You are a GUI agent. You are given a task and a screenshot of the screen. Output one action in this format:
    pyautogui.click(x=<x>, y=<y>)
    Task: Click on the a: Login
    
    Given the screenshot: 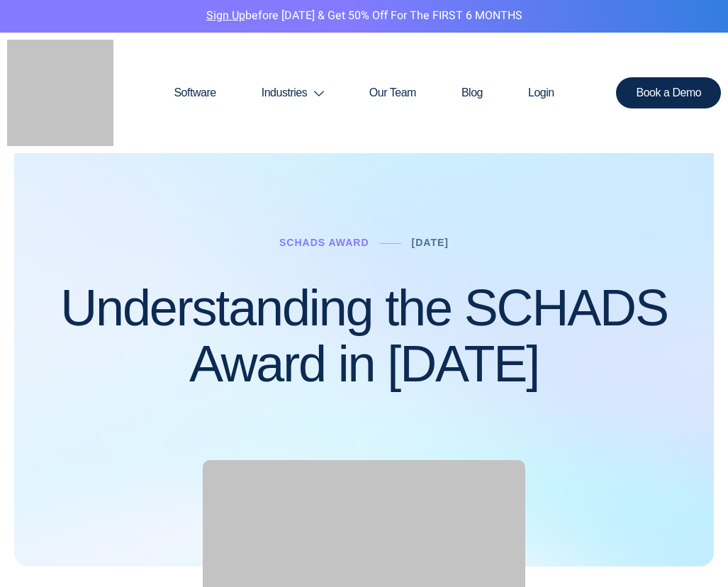 What is the action you would take?
    pyautogui.click(x=541, y=92)
    